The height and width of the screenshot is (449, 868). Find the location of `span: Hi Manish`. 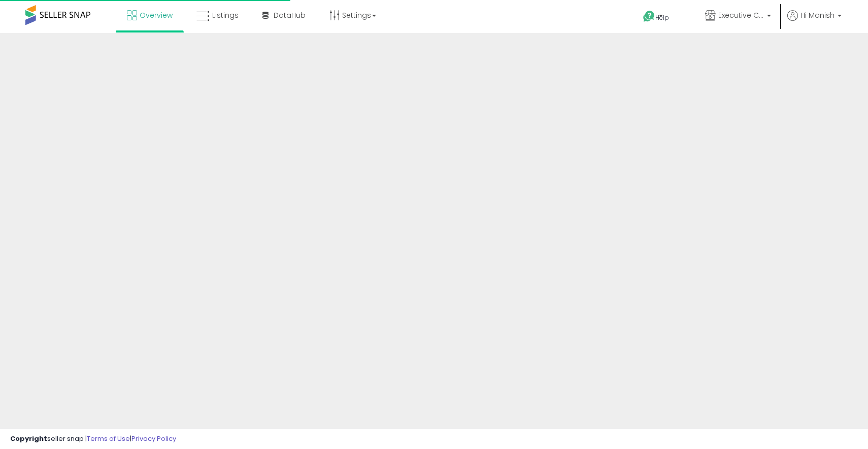

span: Hi Manish is located at coordinates (818, 16).